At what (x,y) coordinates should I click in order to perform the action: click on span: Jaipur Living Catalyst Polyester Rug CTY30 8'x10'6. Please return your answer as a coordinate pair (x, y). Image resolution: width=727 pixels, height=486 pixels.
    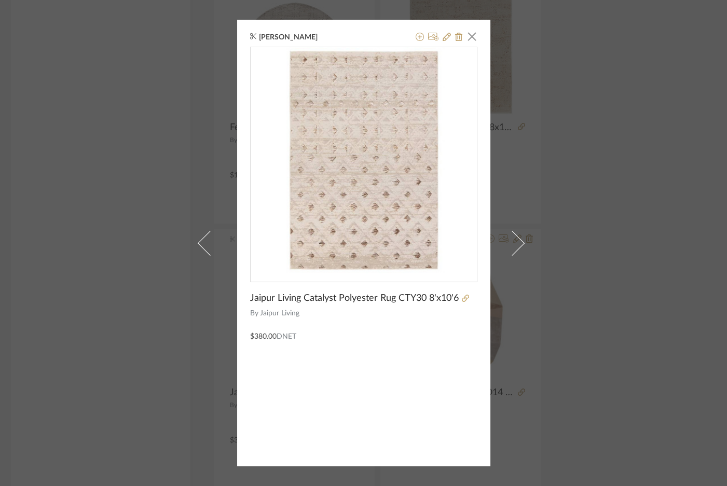
    Looking at the image, I should click on (354, 298).